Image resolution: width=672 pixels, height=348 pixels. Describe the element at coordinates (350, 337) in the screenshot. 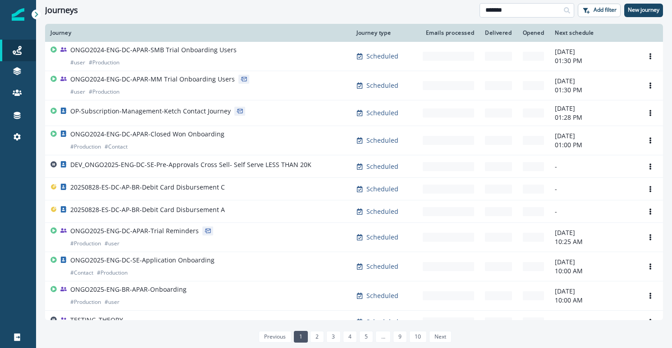

I see `a: Page 4` at that location.